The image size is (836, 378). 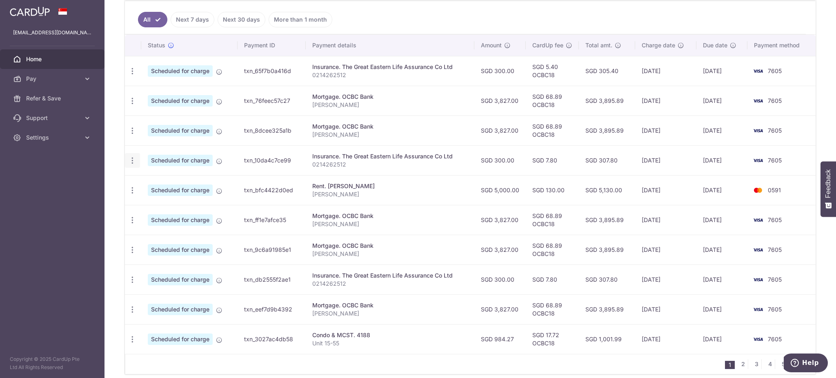 I want to click on td: txn_3027ac4db58, so click(x=271, y=339).